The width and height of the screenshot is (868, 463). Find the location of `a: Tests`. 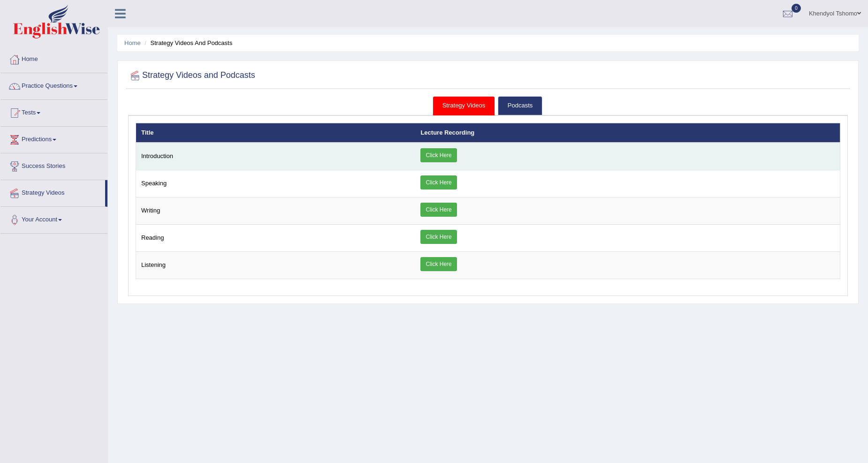

a: Tests is located at coordinates (54, 111).